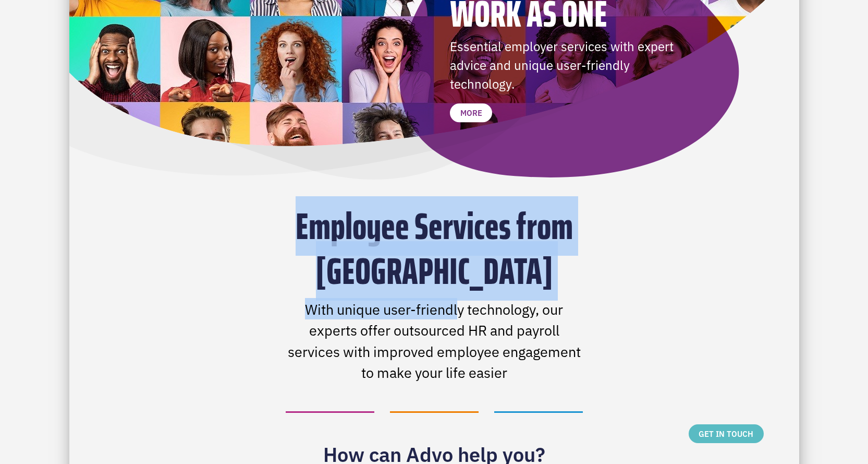 This screenshot has height=464, width=868. I want to click on a: MORE, so click(471, 112).